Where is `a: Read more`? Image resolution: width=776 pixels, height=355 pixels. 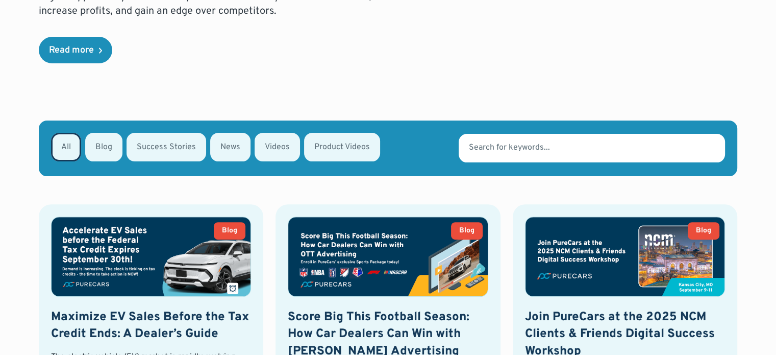
a: Read more is located at coordinates (75, 50).